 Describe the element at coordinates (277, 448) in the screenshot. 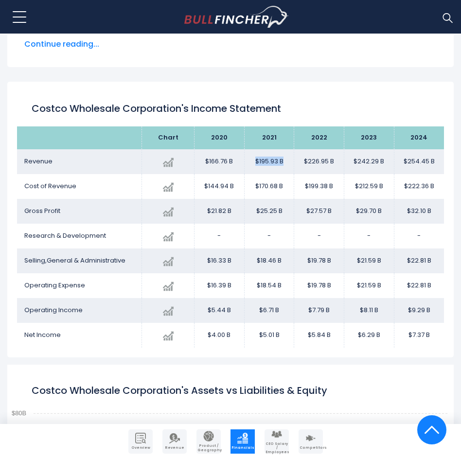

I see `span: CEO Salary / Employees` at that location.